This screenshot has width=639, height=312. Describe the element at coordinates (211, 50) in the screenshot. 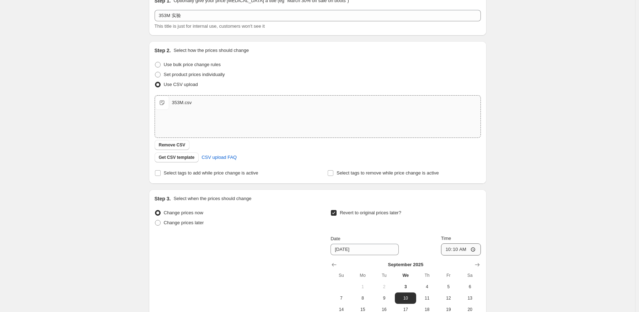

I see `p: Select how the prices should change` at that location.